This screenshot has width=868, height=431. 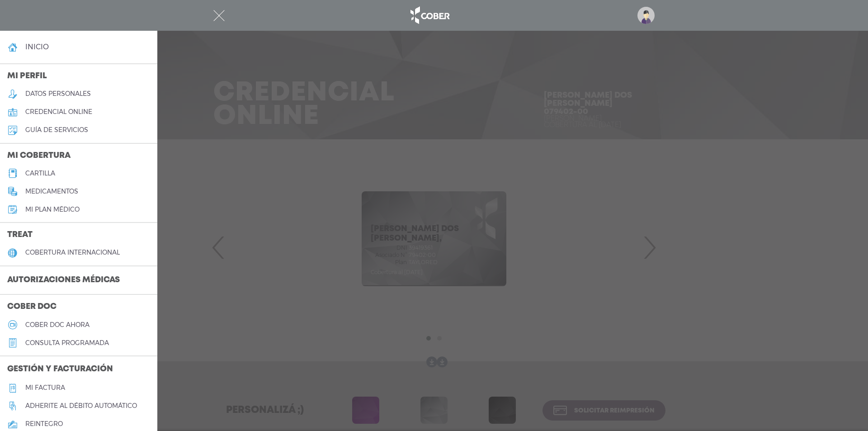 What do you see at coordinates (40, 173) in the screenshot?
I see `h5: cartilla` at bounding box center [40, 173].